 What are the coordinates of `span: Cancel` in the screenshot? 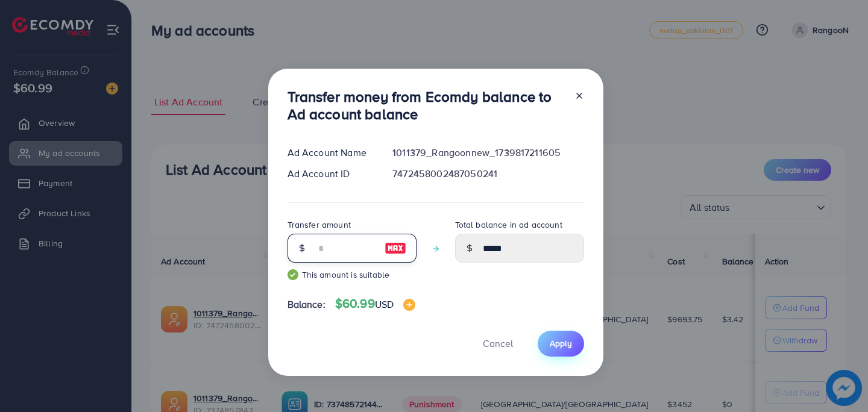 It's located at (498, 343).